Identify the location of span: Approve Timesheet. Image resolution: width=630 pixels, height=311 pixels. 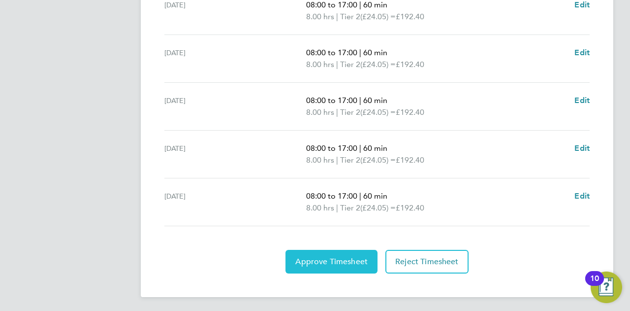
(331, 261).